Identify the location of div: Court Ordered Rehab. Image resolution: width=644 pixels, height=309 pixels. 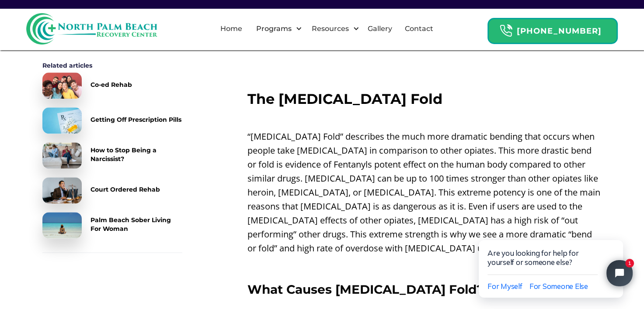
(125, 190).